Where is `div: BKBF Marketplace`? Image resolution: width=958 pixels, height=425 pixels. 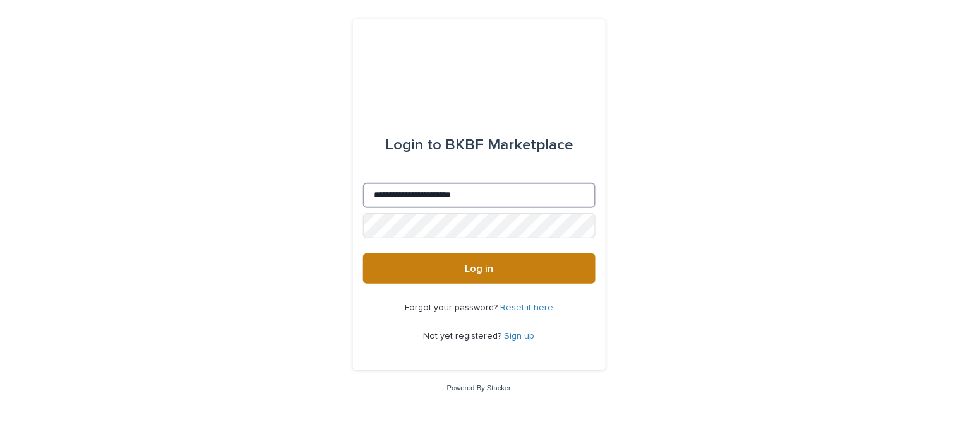 div: BKBF Marketplace is located at coordinates (478, 145).